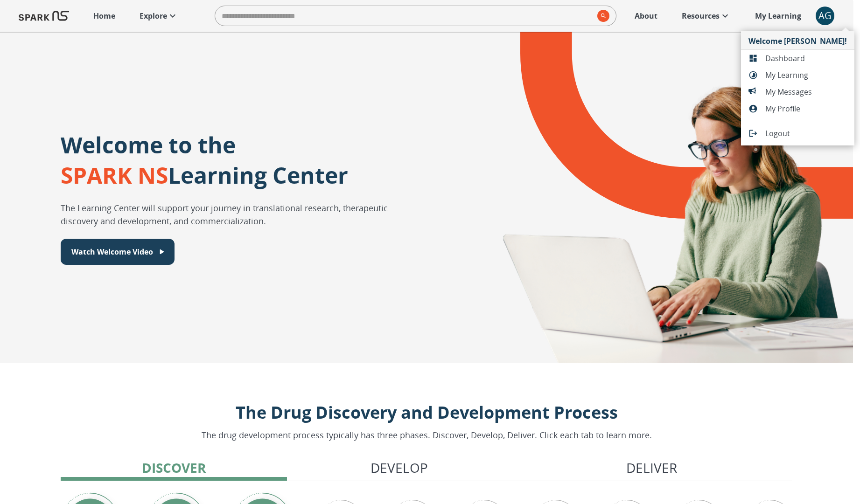 The image size is (860, 504). I want to click on span: Logout, so click(806, 133).